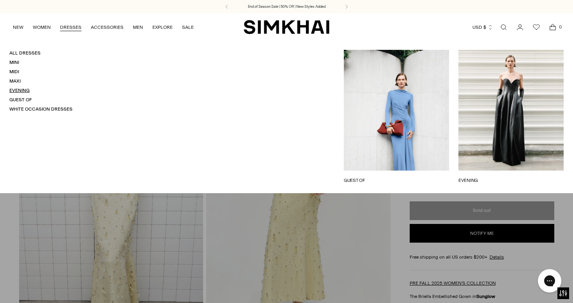 This screenshot has width=573, height=303. I want to click on a: DRESSES, so click(71, 27).